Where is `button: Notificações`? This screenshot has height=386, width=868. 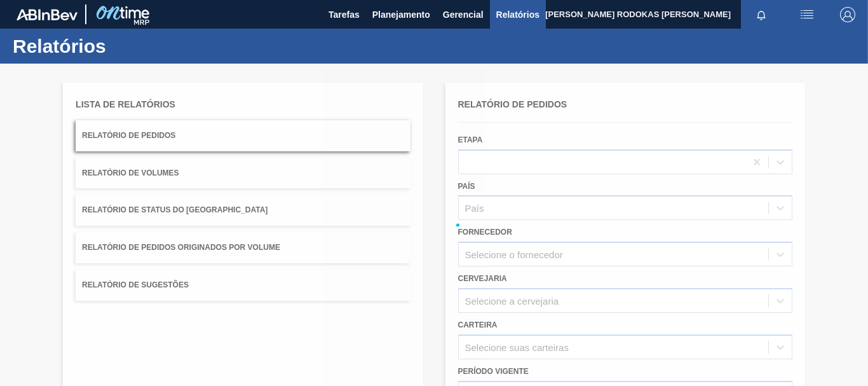
button: Notificações is located at coordinates (761, 14).